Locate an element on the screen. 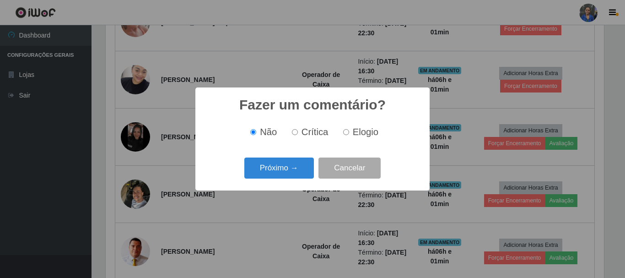 The width and height of the screenshot is (625, 278). span: Não is located at coordinates (268, 132).